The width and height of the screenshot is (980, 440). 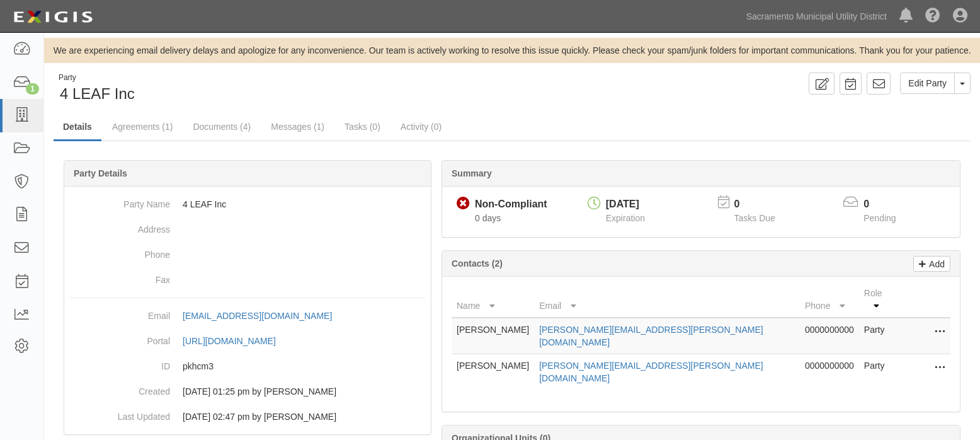 What do you see at coordinates (879, 300) in the screenshot?
I see `th: Role` at bounding box center [879, 300].